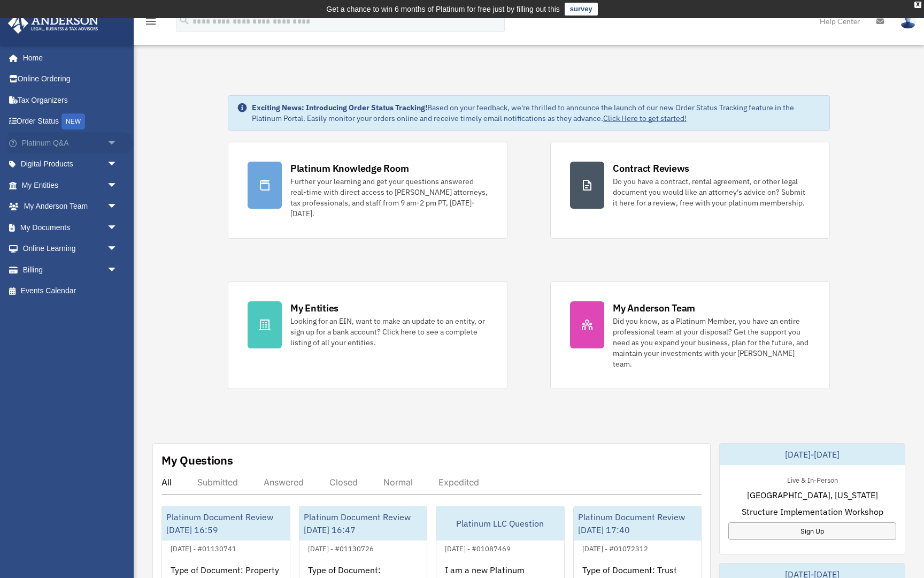  Describe the element at coordinates (166, 482) in the screenshot. I see `div: All` at that location.